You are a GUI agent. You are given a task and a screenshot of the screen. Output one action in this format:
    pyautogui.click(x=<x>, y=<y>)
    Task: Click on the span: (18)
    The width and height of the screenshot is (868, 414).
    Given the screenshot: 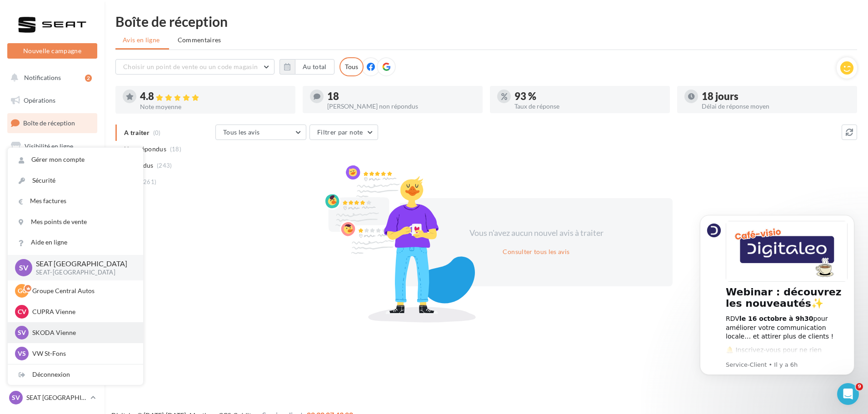 What is the action you would take?
    pyautogui.click(x=175, y=149)
    